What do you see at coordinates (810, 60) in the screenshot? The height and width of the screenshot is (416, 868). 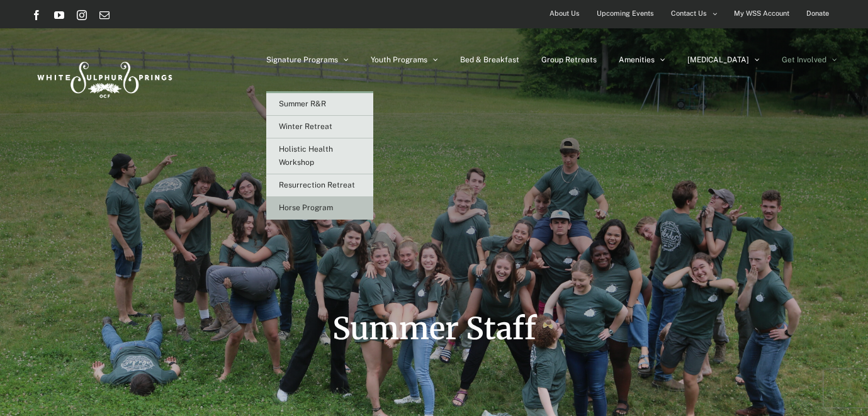 I see `a: Get Involved` at bounding box center [810, 60].